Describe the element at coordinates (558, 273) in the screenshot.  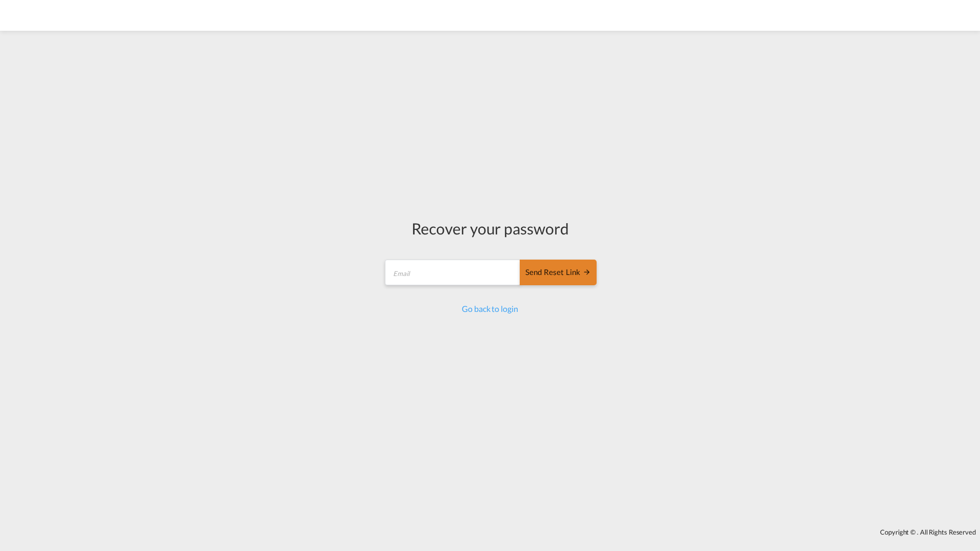
I see `button: SEND RESET LINK` at that location.